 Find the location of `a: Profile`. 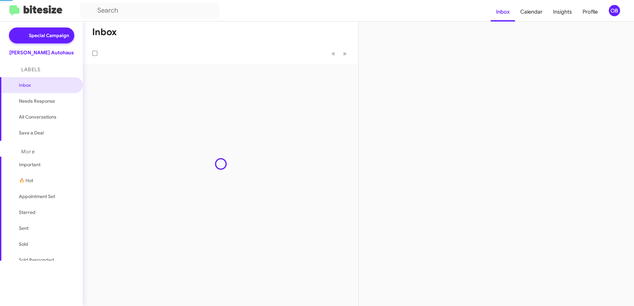

a: Profile is located at coordinates (590, 12).